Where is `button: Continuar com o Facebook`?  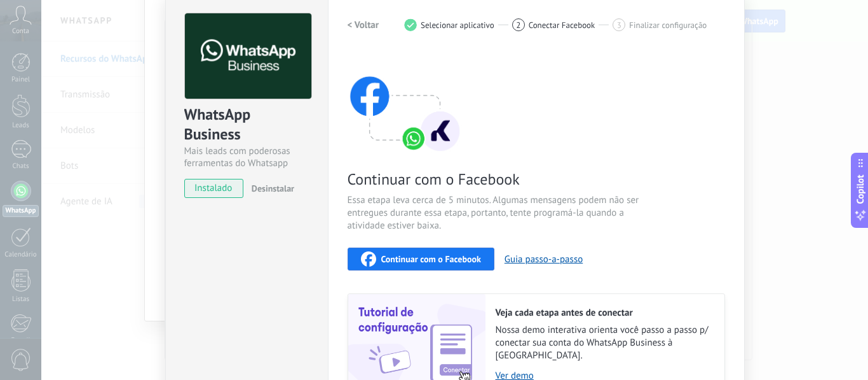
button: Continuar com o Facebook is located at coordinates (421, 258).